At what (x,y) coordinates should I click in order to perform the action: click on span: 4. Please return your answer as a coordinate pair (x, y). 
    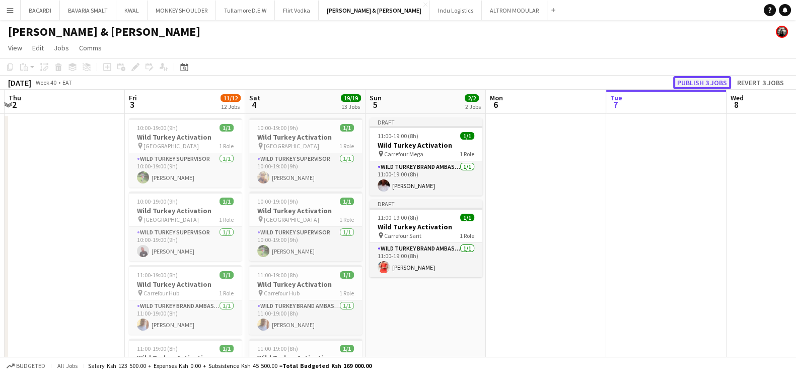
    Looking at the image, I should click on (254, 104).